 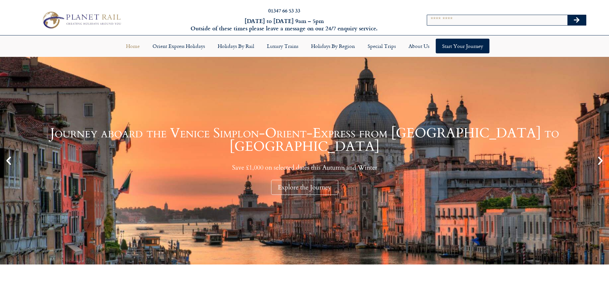 I want to click on button: Search, so click(x=576, y=20).